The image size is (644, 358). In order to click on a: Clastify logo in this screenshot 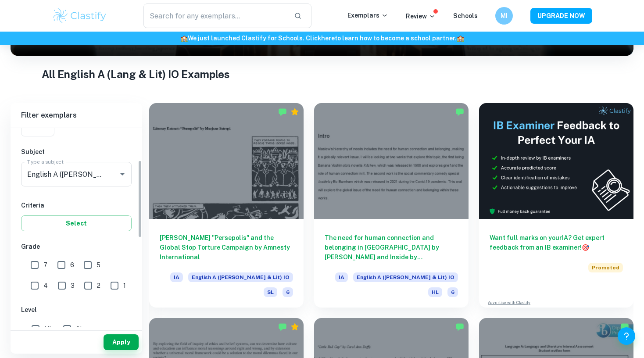, I will do `click(80, 16)`.